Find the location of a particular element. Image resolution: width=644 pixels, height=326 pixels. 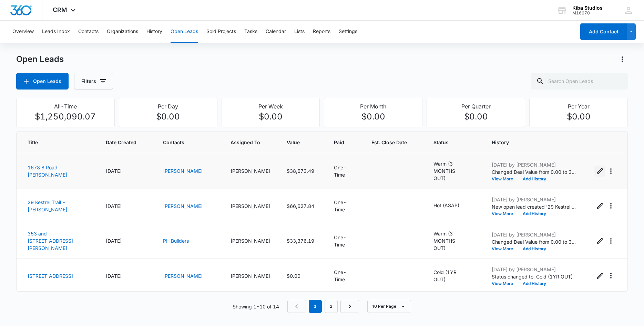

button: Contacts is located at coordinates (88, 32).